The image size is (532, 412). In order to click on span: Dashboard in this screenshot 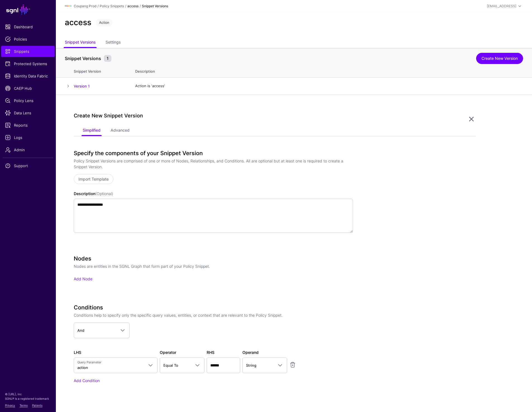, I will do `click(28, 27)`.